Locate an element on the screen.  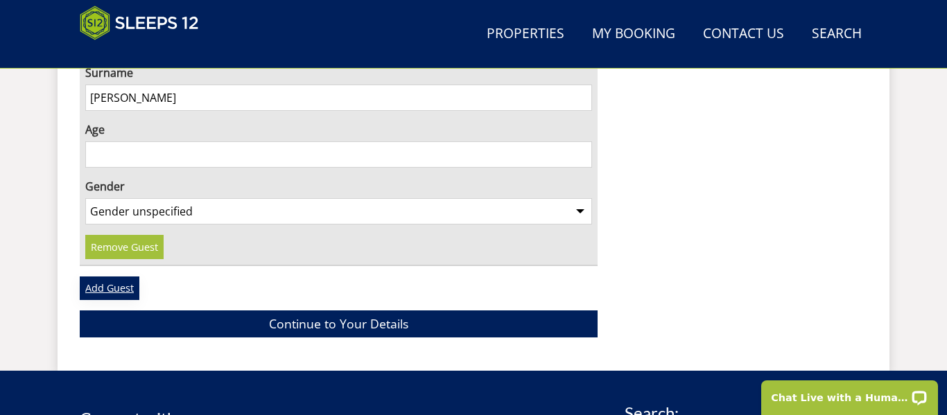
a: Properties is located at coordinates (525, 34).